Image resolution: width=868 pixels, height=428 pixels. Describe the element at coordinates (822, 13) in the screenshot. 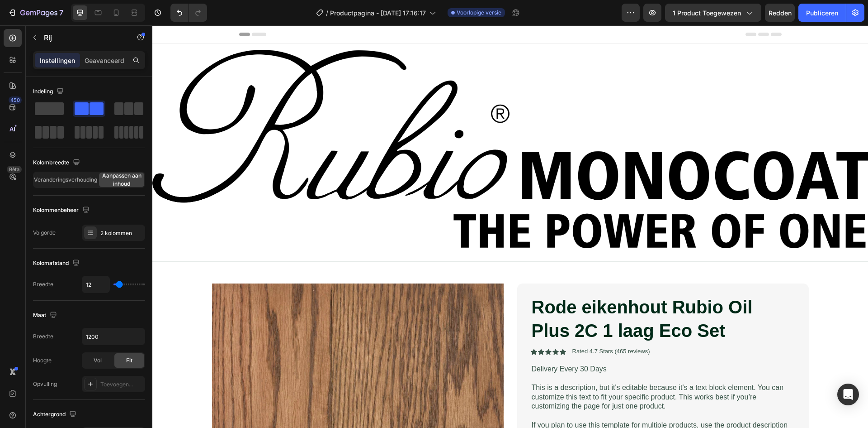

I see `font: Publiceren` at that location.